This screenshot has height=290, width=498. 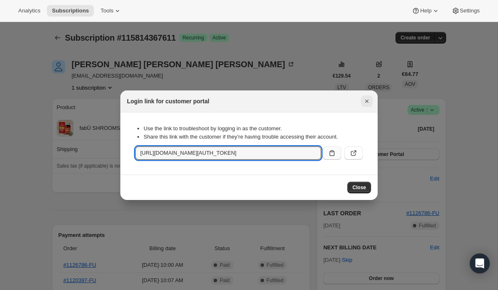 I want to click on span: Tools, so click(x=107, y=11).